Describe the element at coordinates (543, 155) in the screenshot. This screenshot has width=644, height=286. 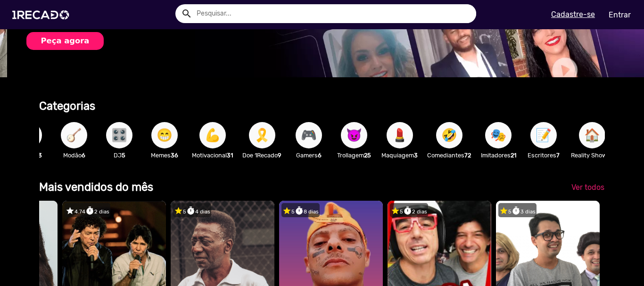
I see `p: Escritores` at that location.